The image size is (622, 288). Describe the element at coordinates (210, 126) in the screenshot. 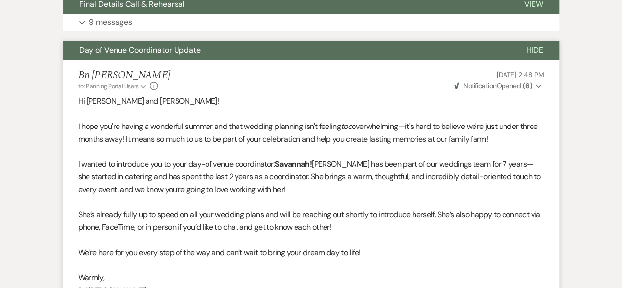

I see `span: I hope you're having a wonderful summer and that wedding planning isn't feeling` at that location.